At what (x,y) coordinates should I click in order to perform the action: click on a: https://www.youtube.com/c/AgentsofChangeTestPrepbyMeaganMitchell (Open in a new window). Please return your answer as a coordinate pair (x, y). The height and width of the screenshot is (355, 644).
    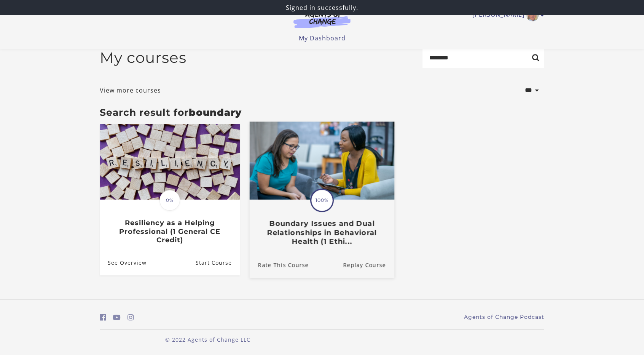
    Looking at the image, I should click on (117, 317).